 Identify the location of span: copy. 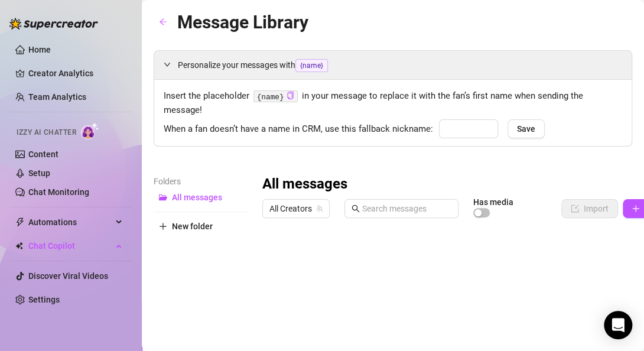
(290, 95).